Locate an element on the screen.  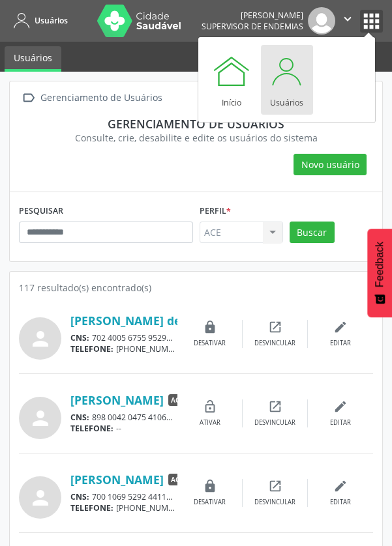
span: Feedback is located at coordinates (379, 264).